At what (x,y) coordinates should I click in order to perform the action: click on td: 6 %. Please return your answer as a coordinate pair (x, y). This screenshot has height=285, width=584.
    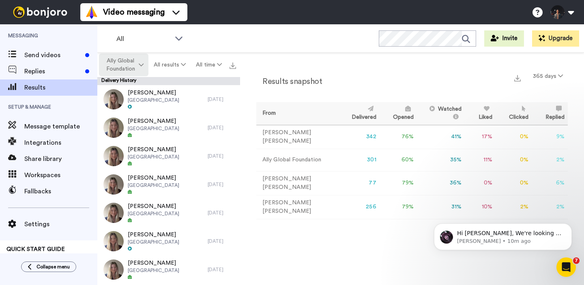
    Looking at the image, I should click on (549, 183).